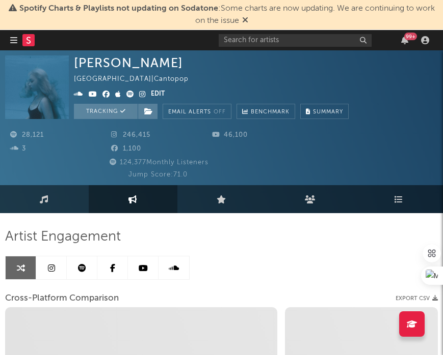 The width and height of the screenshot is (443, 355). I want to click on span: Cross-Platform Comparison, so click(62, 299).